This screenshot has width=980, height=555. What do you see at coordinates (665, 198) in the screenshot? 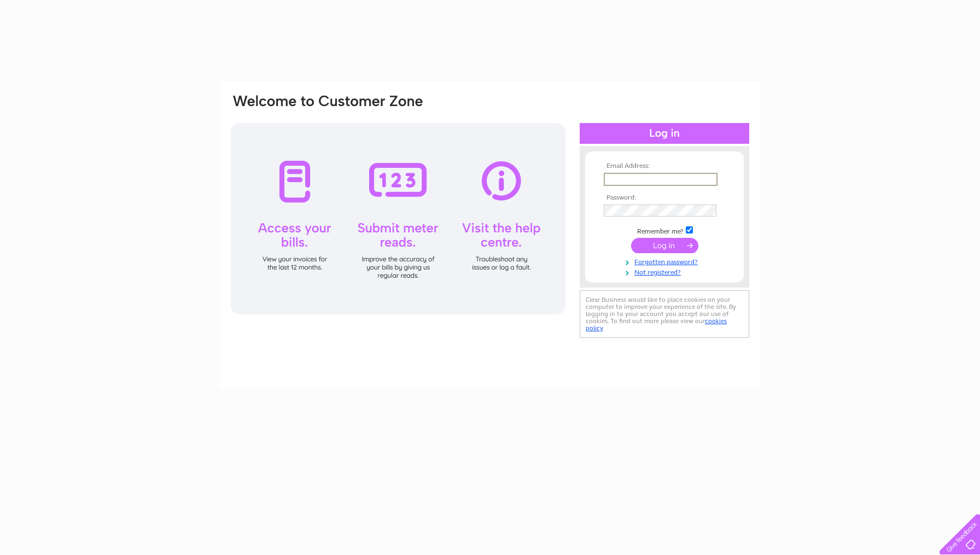
I see `th: Password:` at bounding box center [665, 198].